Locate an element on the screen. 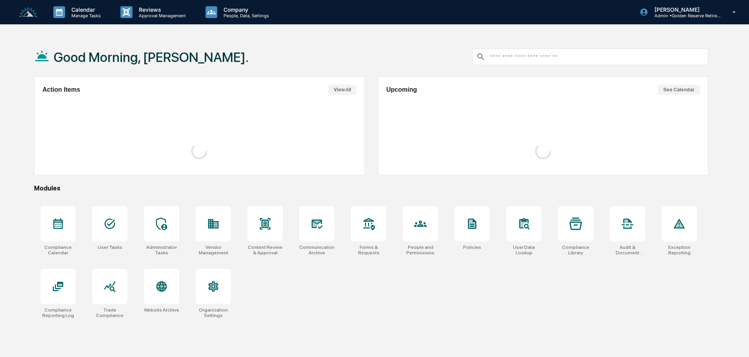  div: Administrator Tasks is located at coordinates (162, 250).